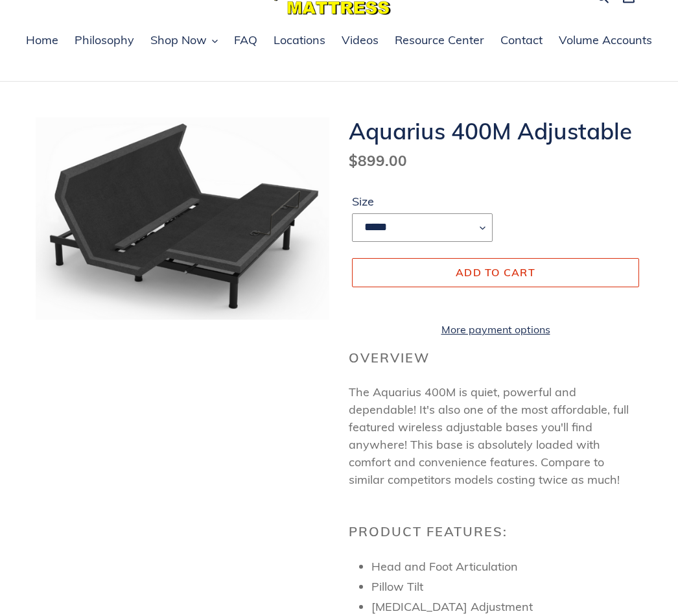 The image size is (678, 616). Describe the element at coordinates (605, 40) in the screenshot. I see `span: Volume Accounts` at that location.